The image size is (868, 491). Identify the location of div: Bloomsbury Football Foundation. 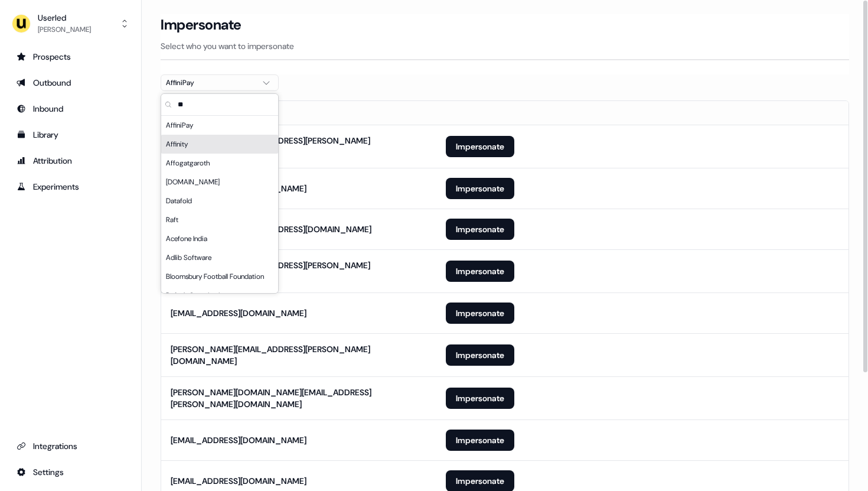
(220, 276).